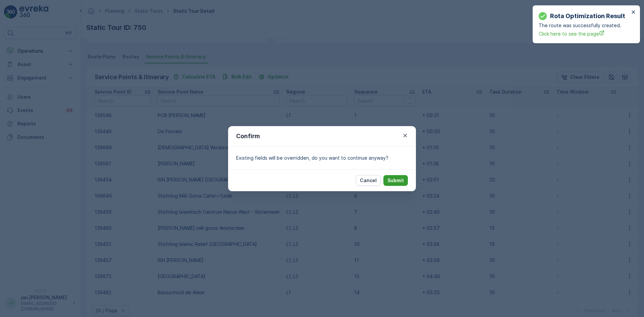  I want to click on button: Cancel, so click(368, 180).